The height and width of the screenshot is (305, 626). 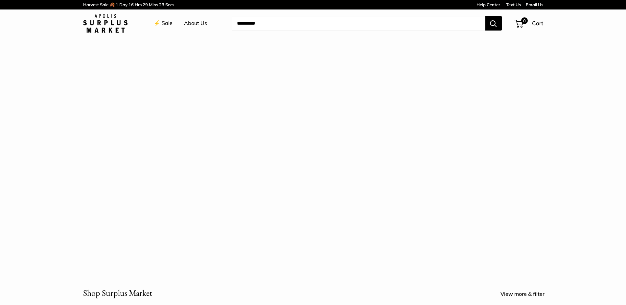 I want to click on span: 23, so click(x=162, y=5).